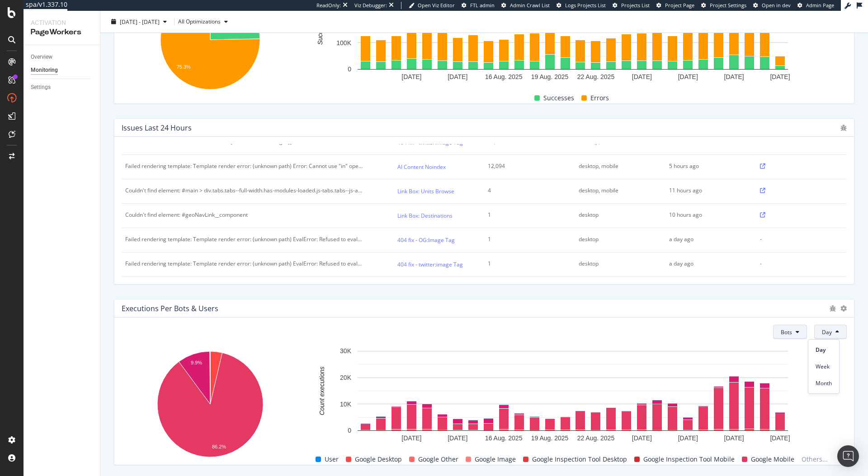 The height and width of the screenshot is (476, 868). I want to click on a: AI Content Noindex, so click(421, 167).